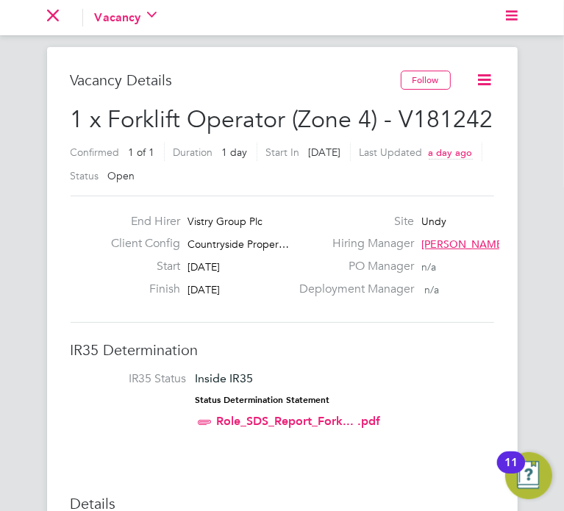 The height and width of the screenshot is (511, 564). What do you see at coordinates (225, 221) in the screenshot?
I see `span: Vistry Group Plc` at bounding box center [225, 221].